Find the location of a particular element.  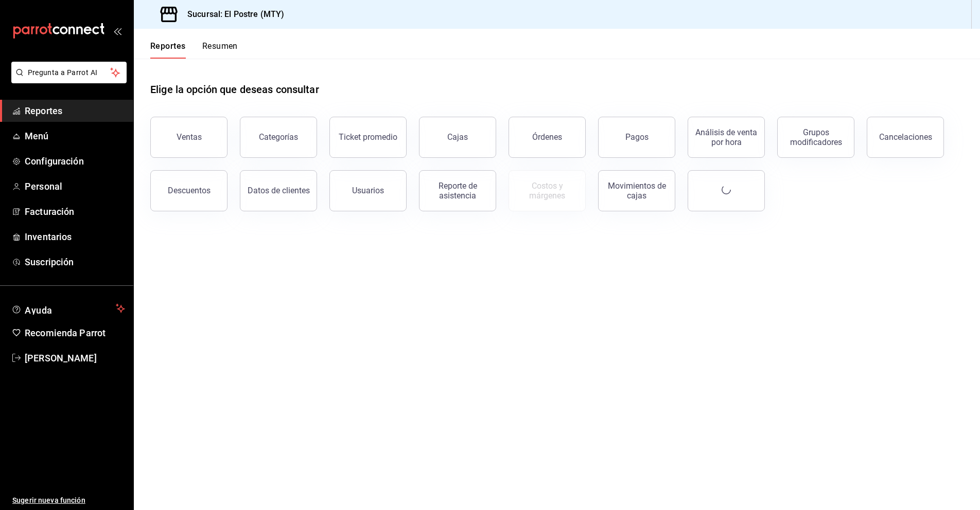

span: Configuración is located at coordinates (74, 161).